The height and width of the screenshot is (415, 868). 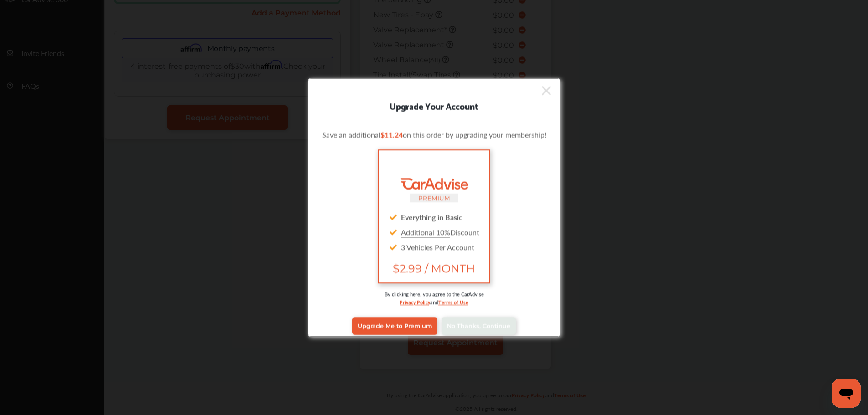 What do you see at coordinates (453, 301) in the screenshot?
I see `a: Terms of Use` at bounding box center [453, 301].